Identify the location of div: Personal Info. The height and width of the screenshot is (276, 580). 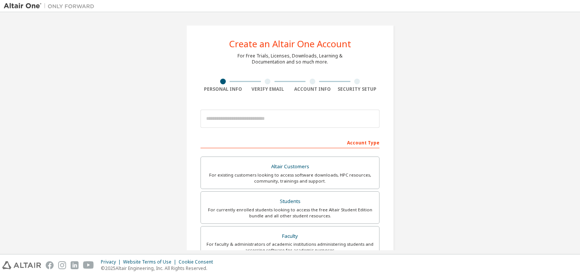
(223, 89).